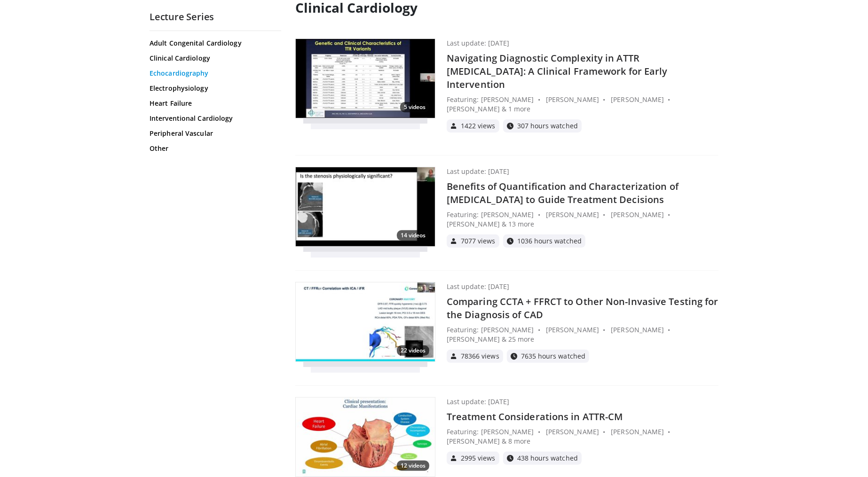  What do you see at coordinates (413, 351) in the screenshot?
I see `p: 22 videos` at bounding box center [413, 351].